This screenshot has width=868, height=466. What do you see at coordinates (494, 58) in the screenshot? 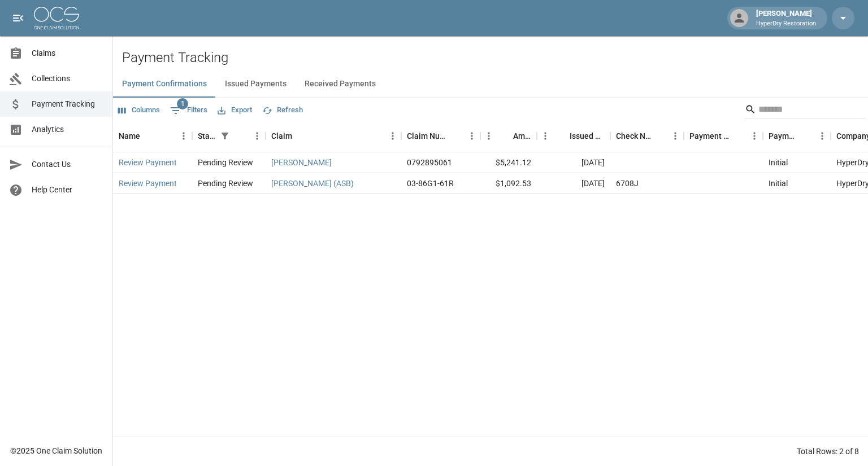
I see `h2: Payment Tracking` at bounding box center [494, 58].